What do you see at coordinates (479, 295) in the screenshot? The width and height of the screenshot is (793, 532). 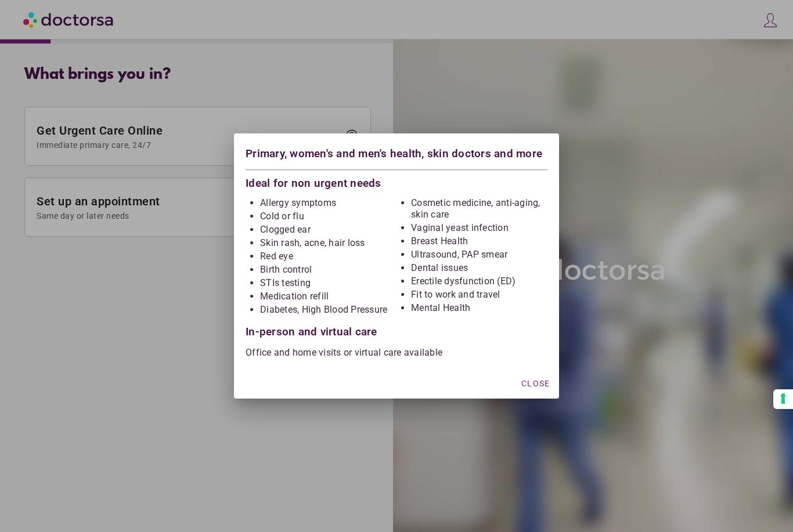 I see `li: Fit to work and travel` at bounding box center [479, 295].